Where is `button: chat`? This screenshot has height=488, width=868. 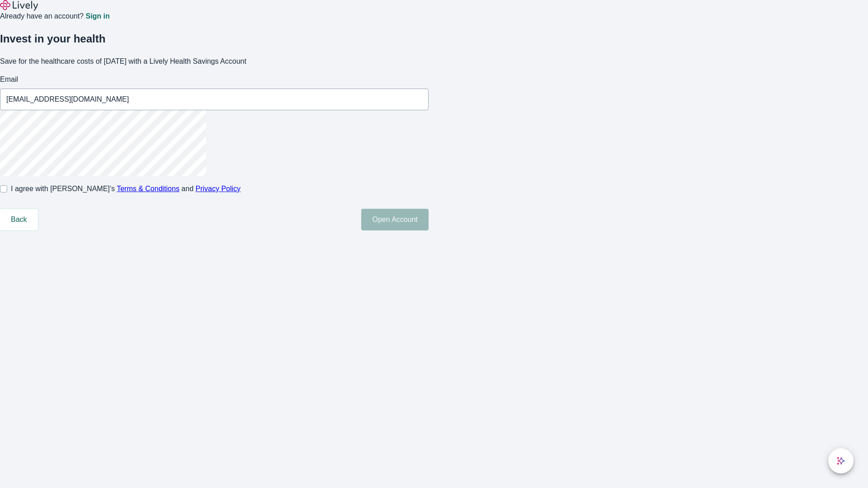 button: chat is located at coordinates (841, 461).